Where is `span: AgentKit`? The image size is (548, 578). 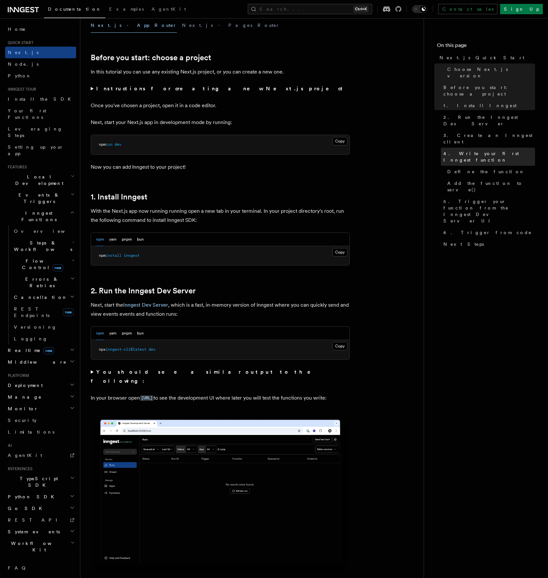 span: AgentKit is located at coordinates (25, 455).